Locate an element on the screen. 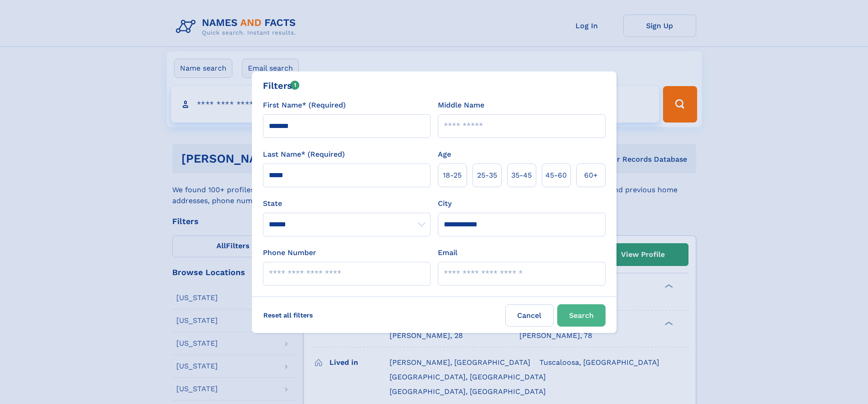 The height and width of the screenshot is (404, 868). span: 45‑60 is located at coordinates (556, 175).